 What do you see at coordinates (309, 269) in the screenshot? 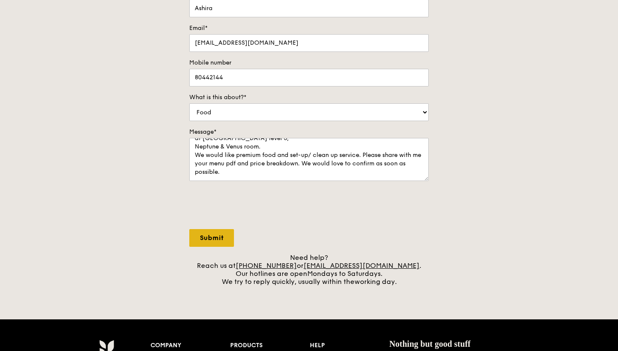
I see `div: Need help? Reach us at or . Our hotlines are open We try to reply quickly, usually within the` at bounding box center [309, 269].